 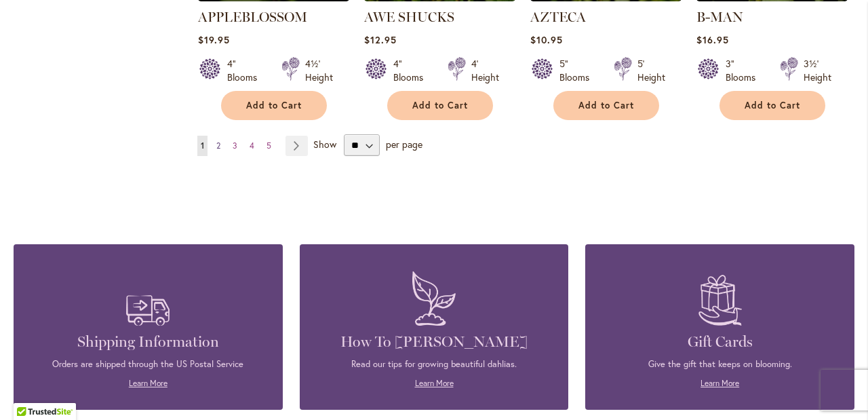 I want to click on p: Give the gift that keeps on blooming., so click(x=719, y=365).